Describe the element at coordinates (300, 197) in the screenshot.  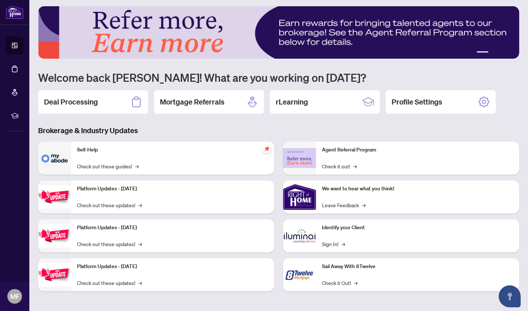
I see `img: We want to hear what you think!` at that location.